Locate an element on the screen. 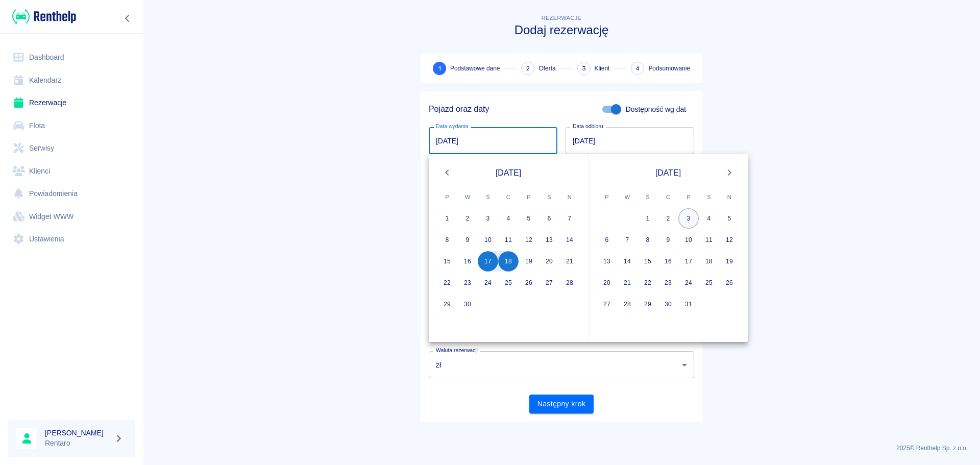  a: Dashboard is located at coordinates (71, 57).